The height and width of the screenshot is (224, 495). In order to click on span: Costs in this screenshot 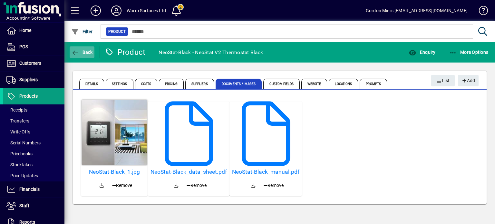, I will do `click(146, 84)`.